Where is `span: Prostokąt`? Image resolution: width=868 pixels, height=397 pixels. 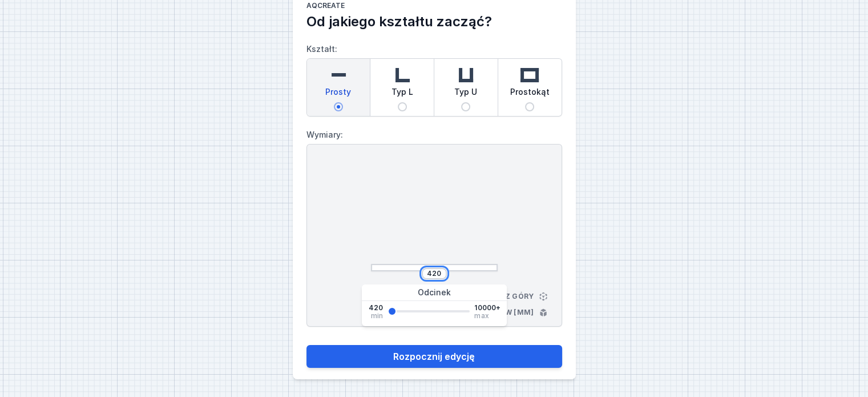 span: Prostokąt is located at coordinates (530, 94).